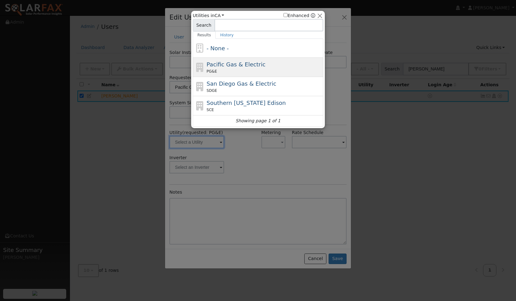 This screenshot has width=516, height=301. Describe the element at coordinates (218, 48) in the screenshot. I see `span: - None -` at that location.